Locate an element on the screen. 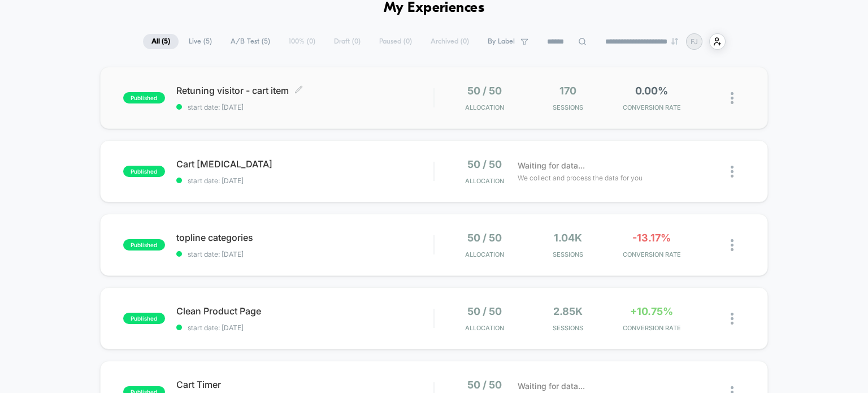  span: We collect and process the data for you is located at coordinates (580, 178).